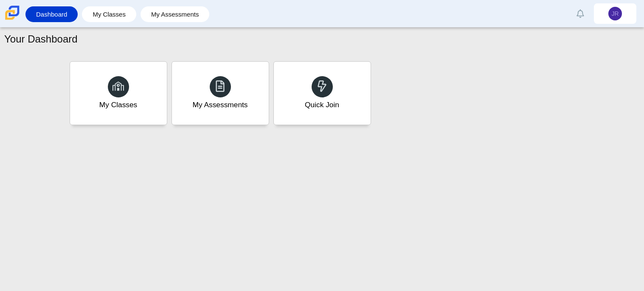  I want to click on a: Dashboard, so click(51, 14).